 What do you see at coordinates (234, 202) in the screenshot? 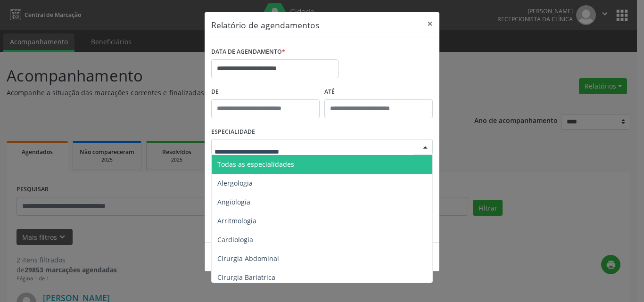
I see `span: Angiologia` at bounding box center [234, 202].